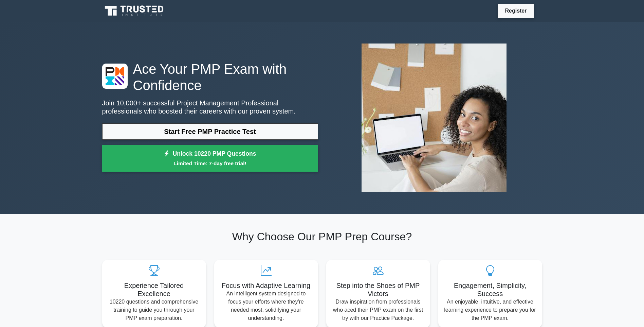  Describe the element at coordinates (210, 163) in the screenshot. I see `small: Limited Time: 7-day free trial!` at that location.